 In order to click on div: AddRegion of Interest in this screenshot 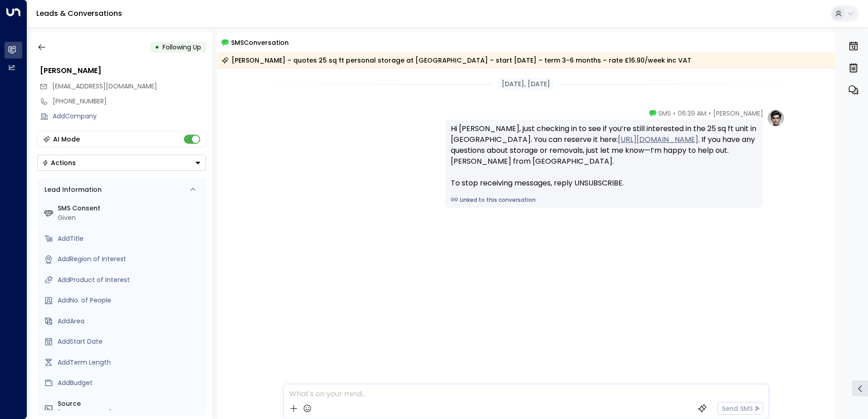, I will do `click(130, 259)`.